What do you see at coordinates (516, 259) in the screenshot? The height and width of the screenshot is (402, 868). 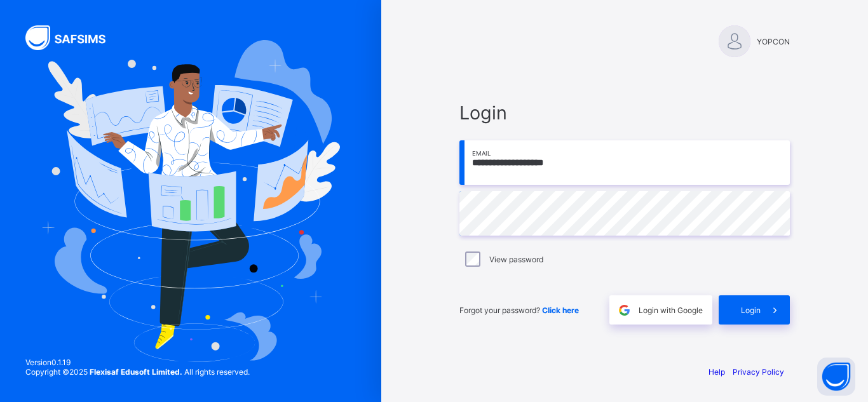 I see `label: View password` at bounding box center [516, 259].